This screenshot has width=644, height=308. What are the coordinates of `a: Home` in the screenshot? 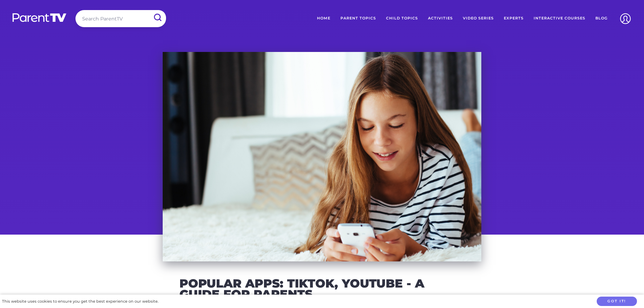 It's located at (324, 18).